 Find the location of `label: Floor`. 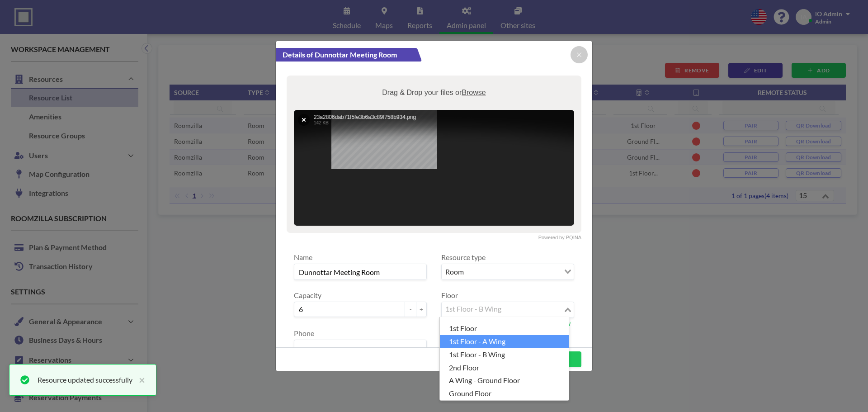

label: Floor is located at coordinates (449, 296).